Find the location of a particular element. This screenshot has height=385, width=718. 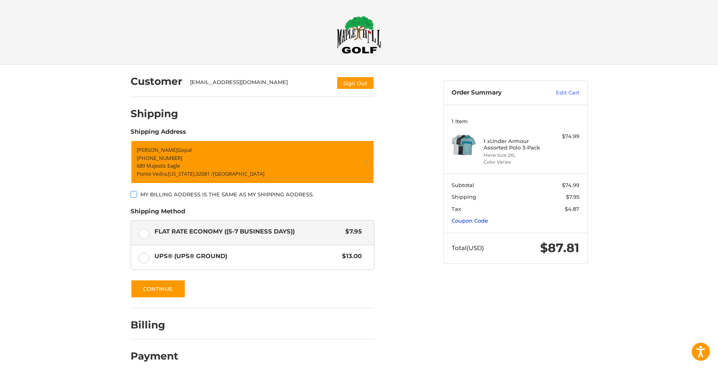

legend: Shipping Address is located at coordinates (158, 134).